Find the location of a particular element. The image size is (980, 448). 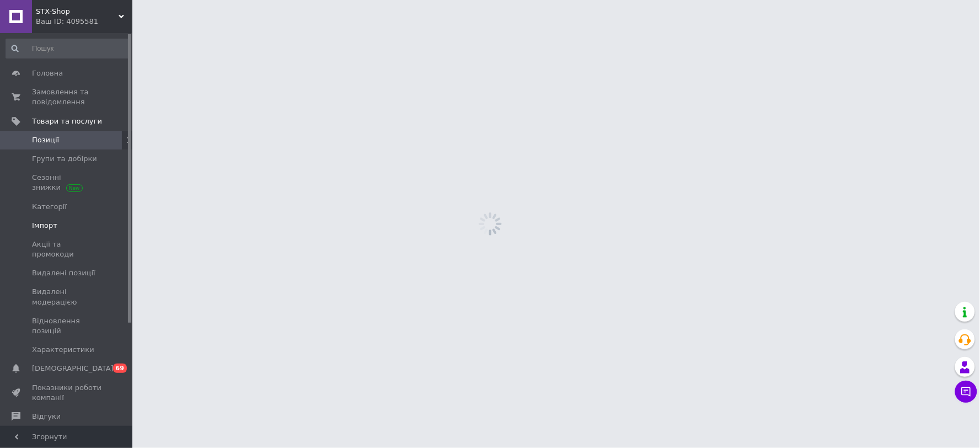

span: Сезонні знижки is located at coordinates (66, 183).